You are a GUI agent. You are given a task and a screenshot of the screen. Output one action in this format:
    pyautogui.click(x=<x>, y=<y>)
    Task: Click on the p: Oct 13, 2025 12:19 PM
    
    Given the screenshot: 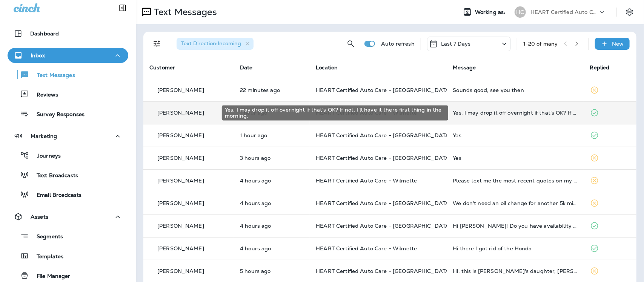 What is the action you would take?
    pyautogui.click(x=271, y=226)
    